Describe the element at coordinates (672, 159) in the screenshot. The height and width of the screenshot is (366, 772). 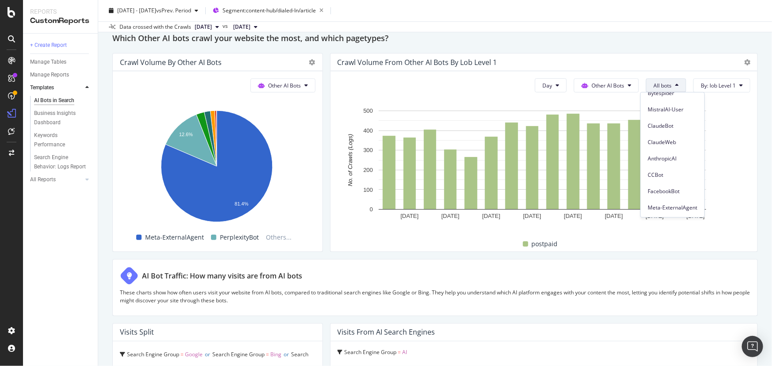
I see `span: AnthropicAI` at that location.